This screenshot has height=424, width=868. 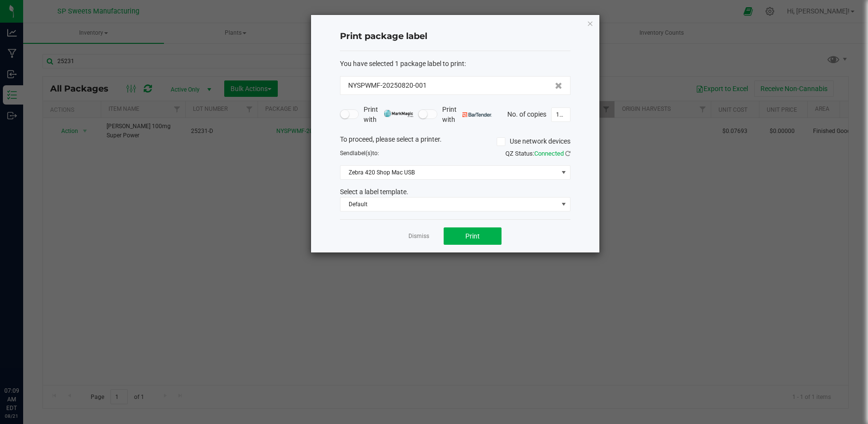 I want to click on span: Zebra 420 Shop Mac USB, so click(x=449, y=173).